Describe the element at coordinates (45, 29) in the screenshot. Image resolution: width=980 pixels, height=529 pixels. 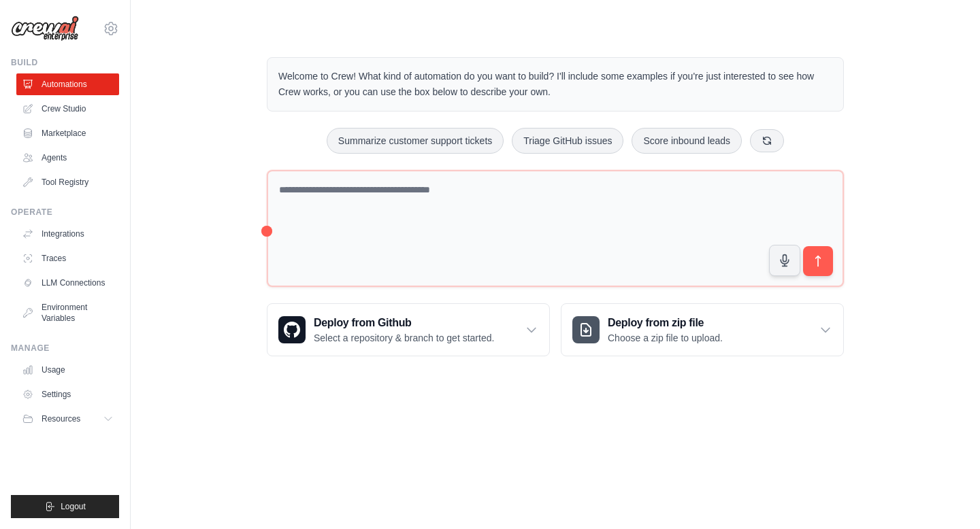
I see `img: Logo` at that location.